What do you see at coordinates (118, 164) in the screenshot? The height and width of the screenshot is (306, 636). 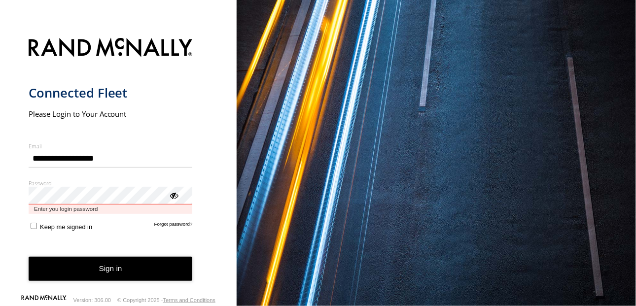 I see `form: main` at bounding box center [118, 164].